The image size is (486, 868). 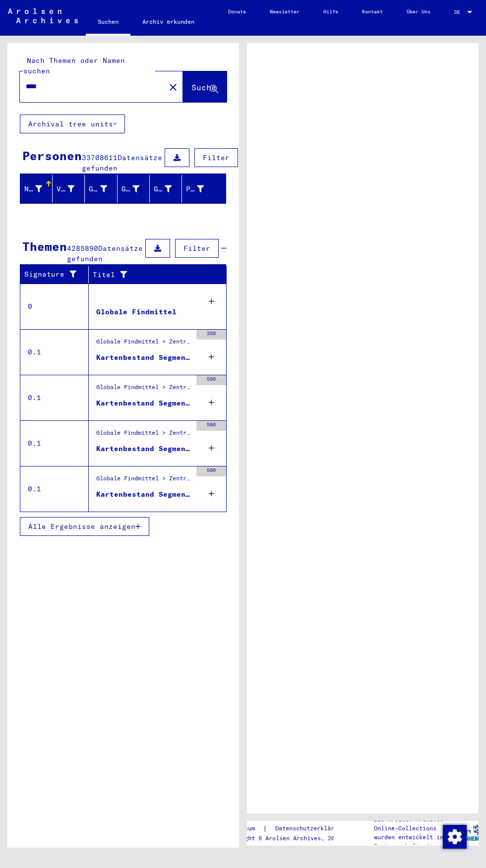 I want to click on button: Clear, so click(x=173, y=87).